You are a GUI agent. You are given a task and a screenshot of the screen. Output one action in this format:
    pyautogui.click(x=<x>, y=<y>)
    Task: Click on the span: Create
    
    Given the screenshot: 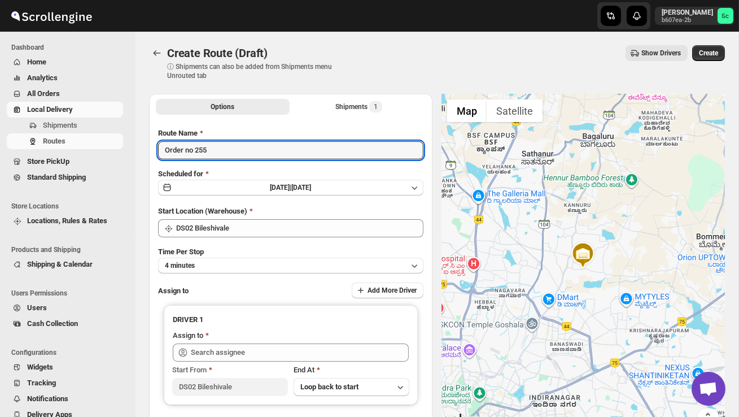 What is the action you would take?
    pyautogui.click(x=709, y=53)
    